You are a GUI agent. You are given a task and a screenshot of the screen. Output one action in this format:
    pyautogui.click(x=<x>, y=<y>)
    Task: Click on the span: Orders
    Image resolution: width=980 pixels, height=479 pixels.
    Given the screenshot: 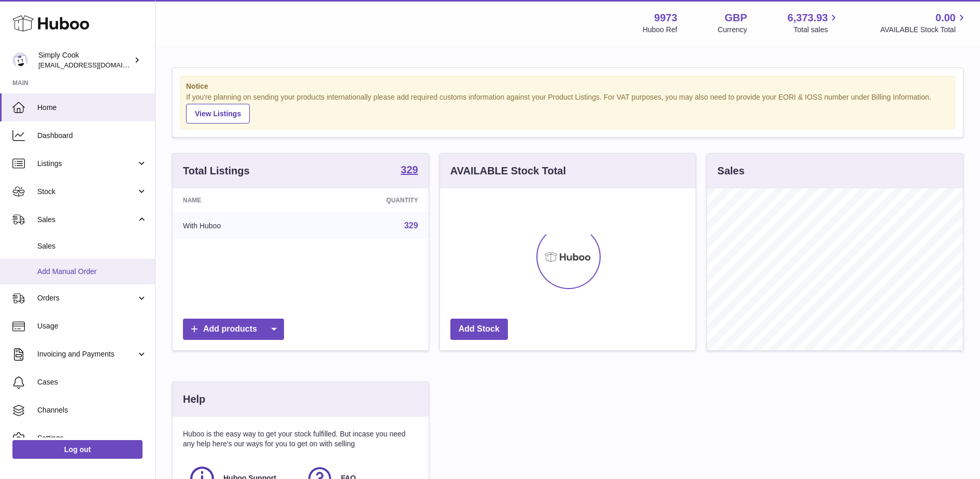 What is the action you would take?
    pyautogui.click(x=87, y=298)
    